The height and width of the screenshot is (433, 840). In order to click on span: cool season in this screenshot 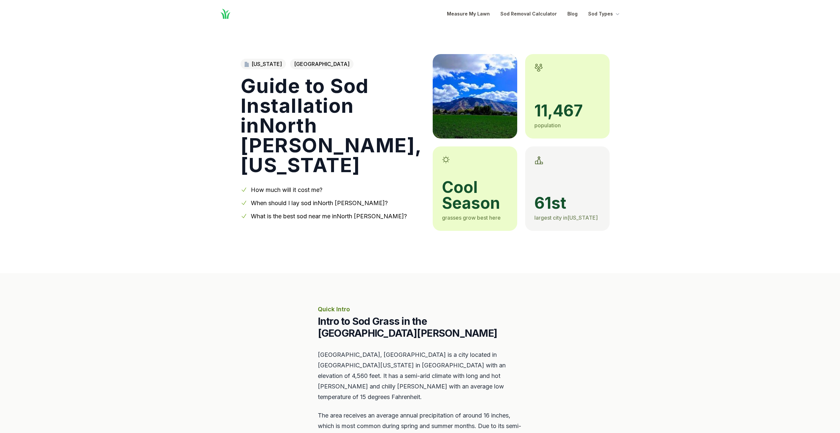, I will do `click(475, 195)`.